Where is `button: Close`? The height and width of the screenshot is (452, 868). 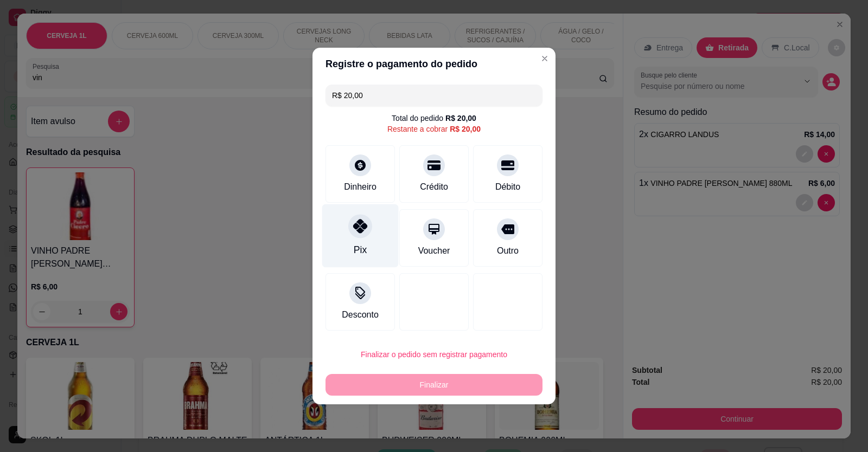
button: Close is located at coordinates (544, 58).